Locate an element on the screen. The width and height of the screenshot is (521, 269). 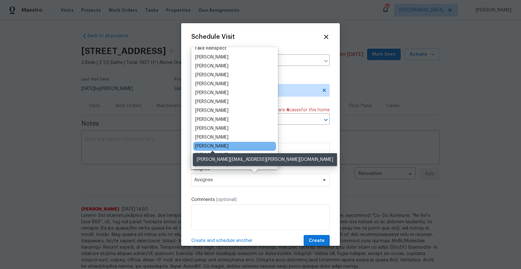
span: Create and schedule another is located at coordinates (222, 240).